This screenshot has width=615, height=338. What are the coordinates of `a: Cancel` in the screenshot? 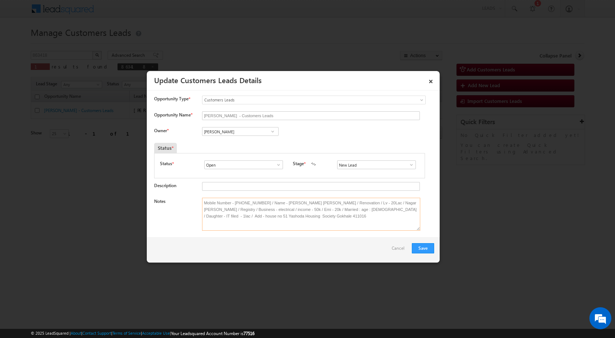 It's located at (400, 250).